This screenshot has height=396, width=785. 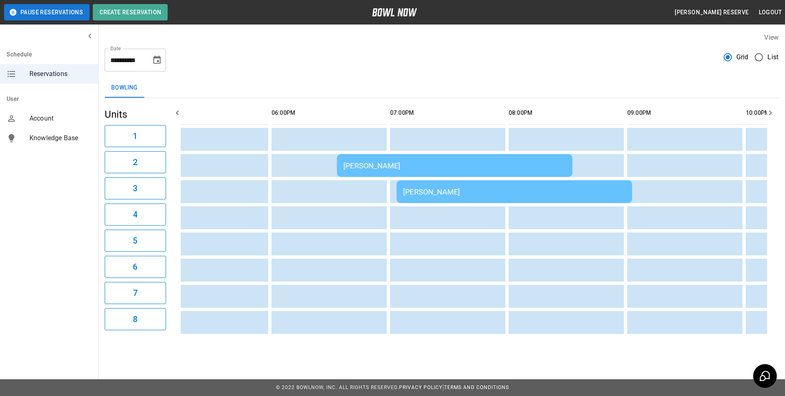 What do you see at coordinates (135, 267) in the screenshot?
I see `button: 6` at bounding box center [135, 267].